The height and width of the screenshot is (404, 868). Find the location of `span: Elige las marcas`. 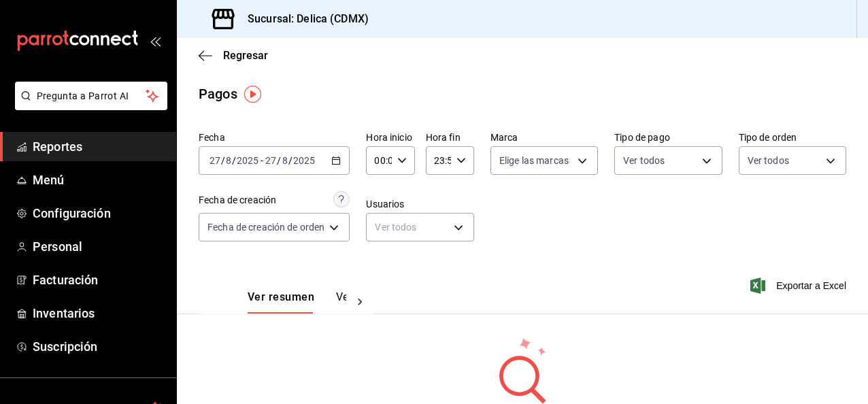

span: Elige las marcas is located at coordinates (535, 161).